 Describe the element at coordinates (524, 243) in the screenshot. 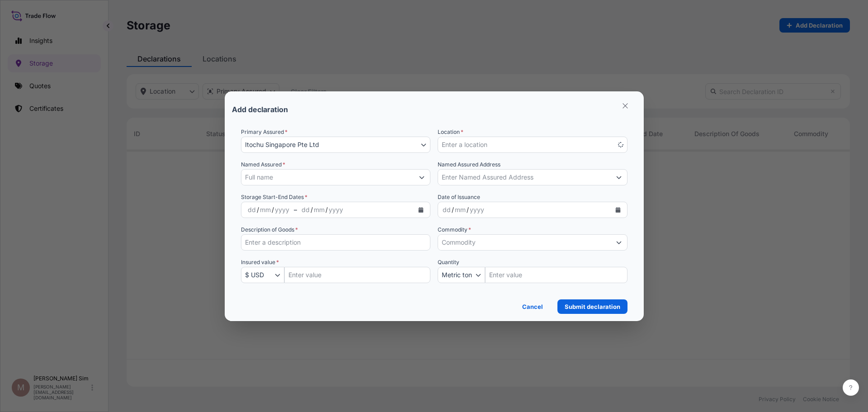

I see `input: Commodity` at that location.